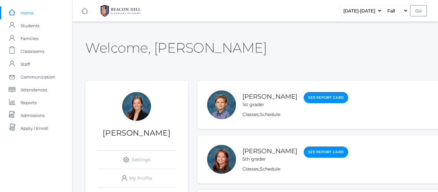  I want to click on div: Ayla Smith, so click(222, 160).